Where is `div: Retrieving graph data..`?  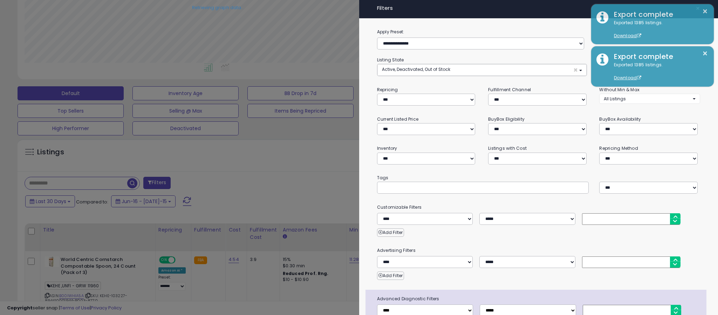 div: Retrieving graph data.. is located at coordinates (218, 7).